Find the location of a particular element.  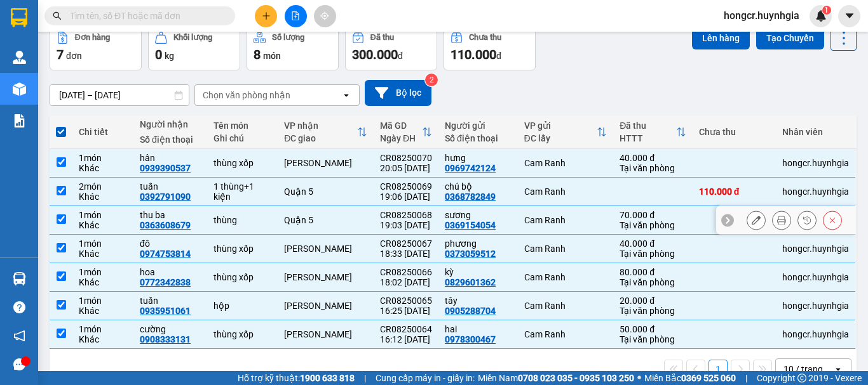

div: 0939390537 is located at coordinates (160, 63).